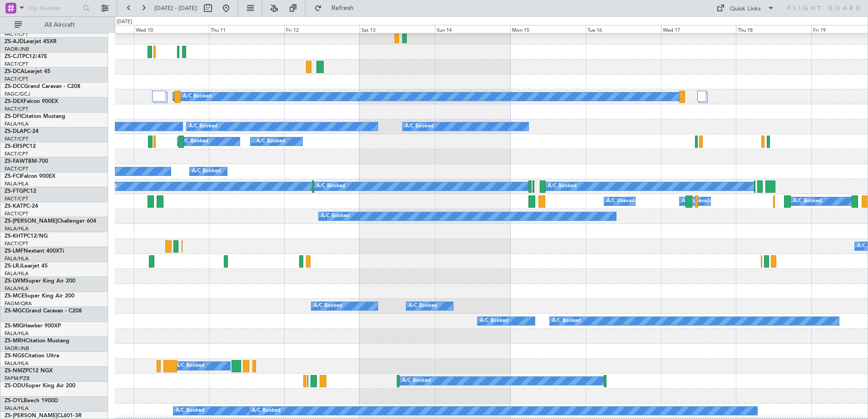 The height and width of the screenshot is (419, 868). Describe the element at coordinates (745, 8) in the screenshot. I see `button: Quick Links` at that location.